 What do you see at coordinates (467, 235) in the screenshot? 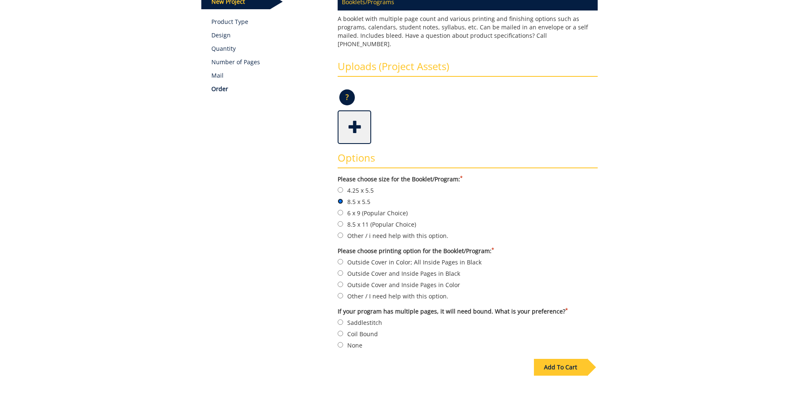
I see `label: Other / i need help with this option.` at bounding box center [467, 235].